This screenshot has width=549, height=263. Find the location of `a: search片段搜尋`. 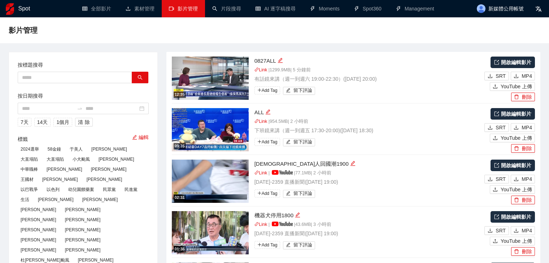

a: search片段搜尋 is located at coordinates (227, 9).